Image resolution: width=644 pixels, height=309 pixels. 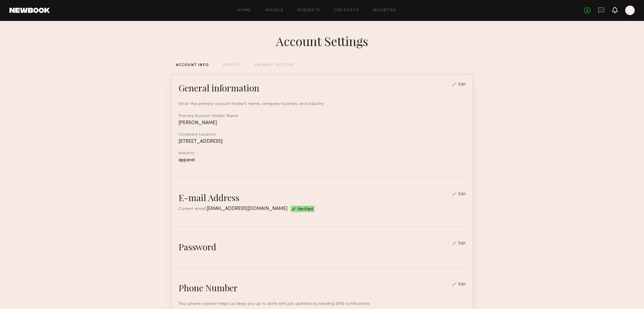 I want to click on div: Enter the primary account holder’s name, company location, and industry, so click(x=322, y=103).